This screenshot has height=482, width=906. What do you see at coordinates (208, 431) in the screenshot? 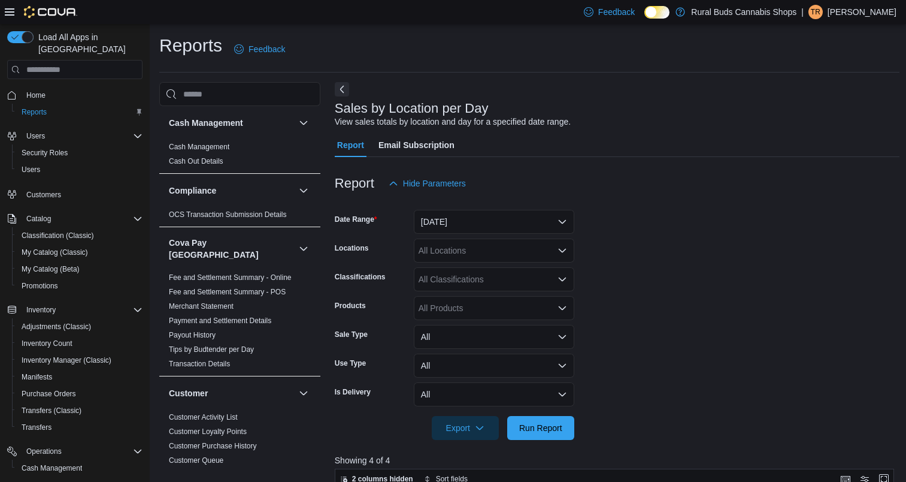
I see `span: Customer Loyalty Points` at bounding box center [208, 431].